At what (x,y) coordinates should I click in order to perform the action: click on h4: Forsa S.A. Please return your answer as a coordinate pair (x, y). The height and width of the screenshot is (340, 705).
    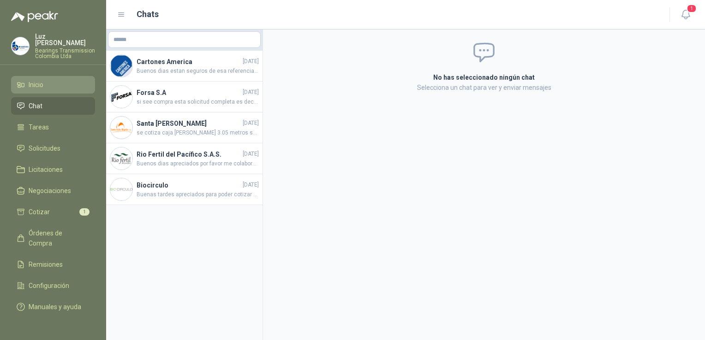
    Looking at the image, I should click on (189, 93).